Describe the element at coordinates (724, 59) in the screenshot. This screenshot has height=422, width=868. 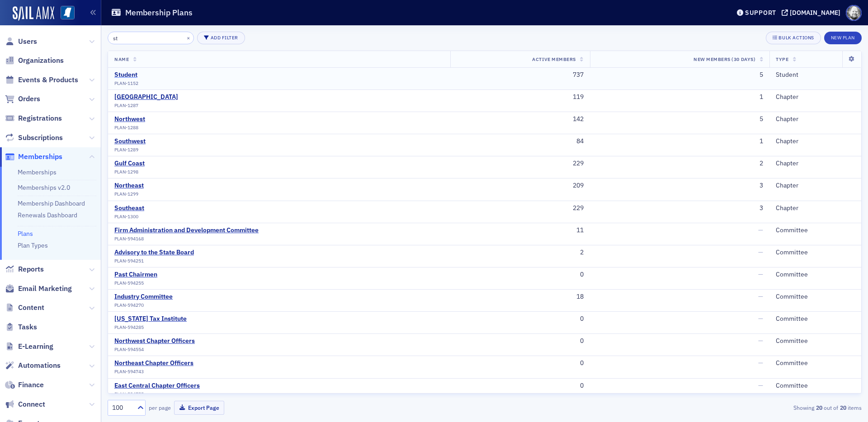
I see `span: New Members (30 Days)` at that location.